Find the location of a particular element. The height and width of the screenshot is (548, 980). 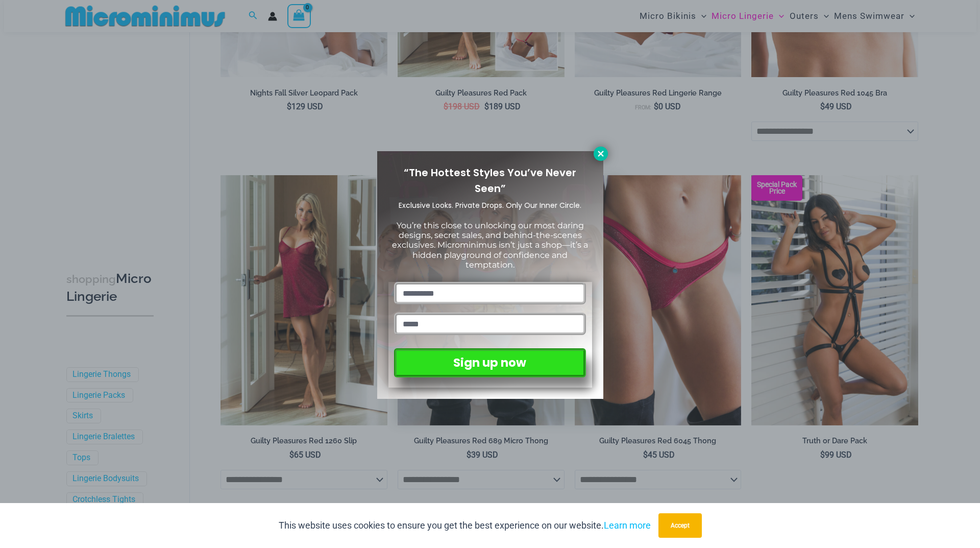

span: You’re this close to unlocking our most daring designs, secret sales, and behind-the-scenes exclu... is located at coordinates (490, 245).